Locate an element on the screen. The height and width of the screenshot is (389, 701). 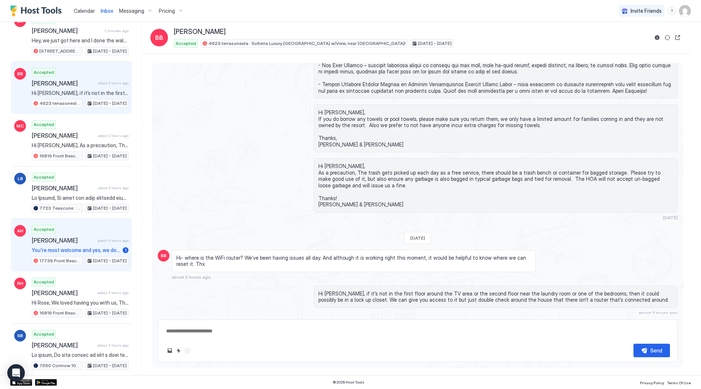
div: Send is located at coordinates (656, 350).